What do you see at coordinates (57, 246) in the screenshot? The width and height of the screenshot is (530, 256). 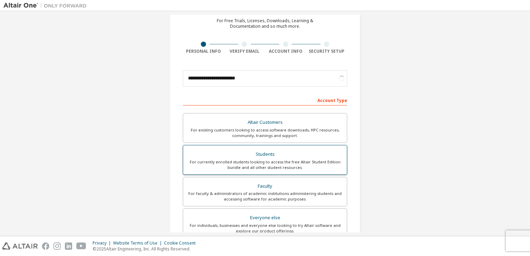 I see `img: instagram.svg` at bounding box center [57, 246].